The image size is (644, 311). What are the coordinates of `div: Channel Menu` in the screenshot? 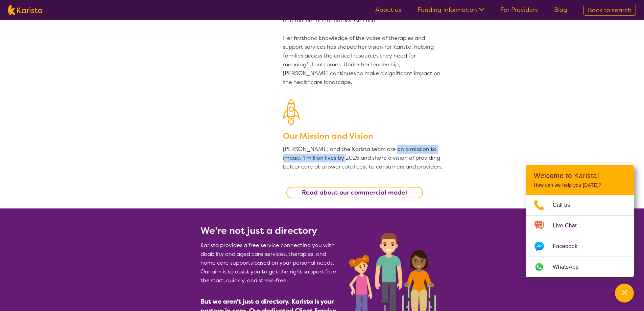 It's located at (580, 221).